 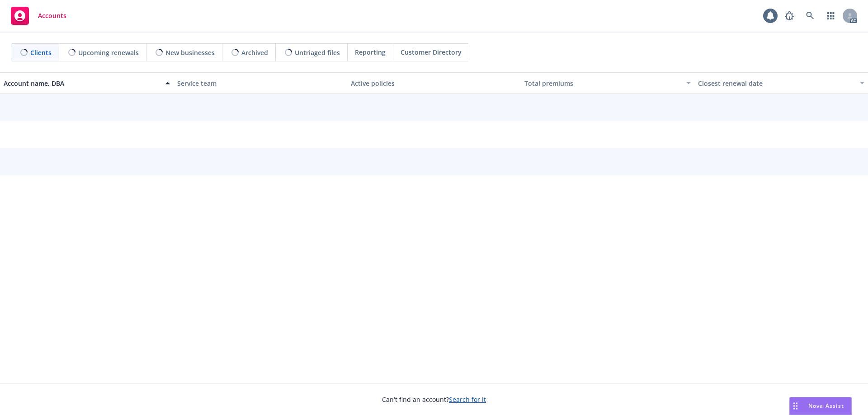 I want to click on span: Upcoming renewals, so click(x=108, y=53).